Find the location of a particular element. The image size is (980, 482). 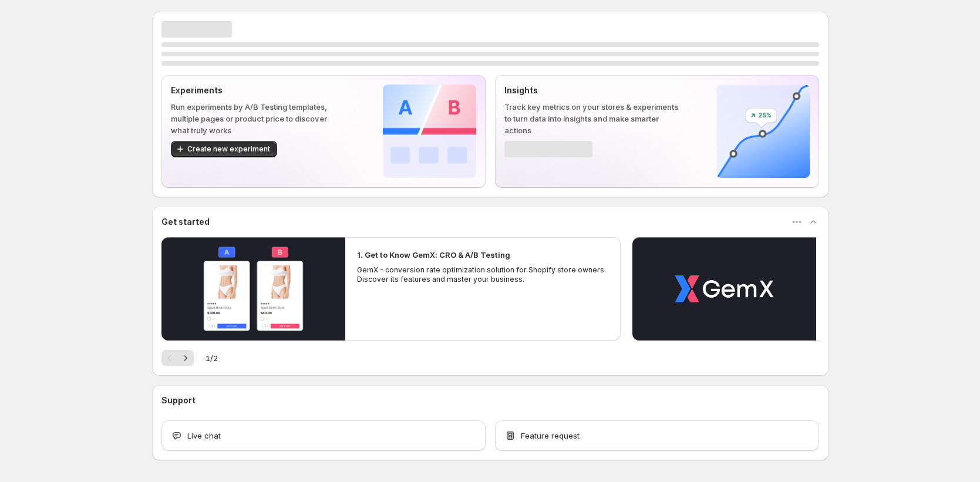

span: Live chat is located at coordinates (204, 436).